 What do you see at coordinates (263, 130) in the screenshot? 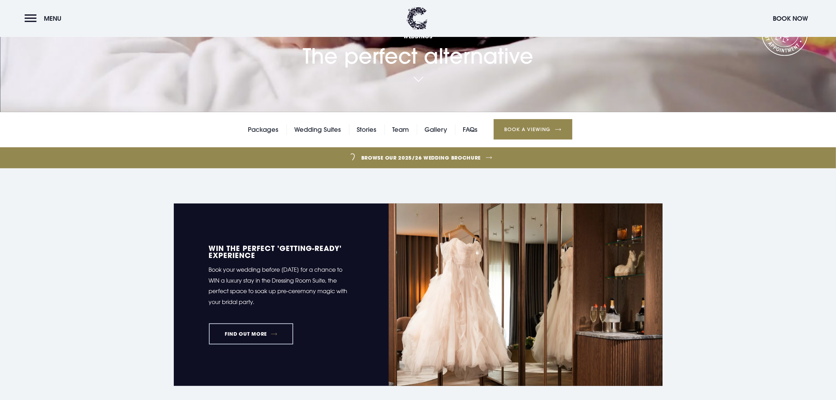
I see `a: Packages` at bounding box center [263, 130].